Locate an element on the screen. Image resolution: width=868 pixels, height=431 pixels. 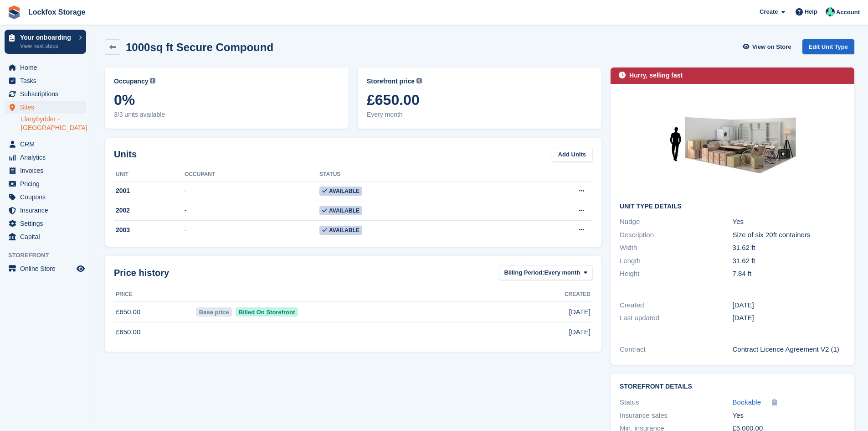
button: Billing Period: Every month is located at coordinates (545, 272).